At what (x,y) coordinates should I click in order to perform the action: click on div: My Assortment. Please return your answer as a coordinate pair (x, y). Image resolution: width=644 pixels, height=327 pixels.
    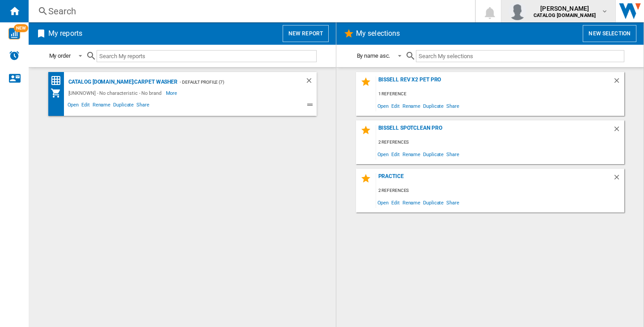
    Looking at the image, I should click on (58, 93).